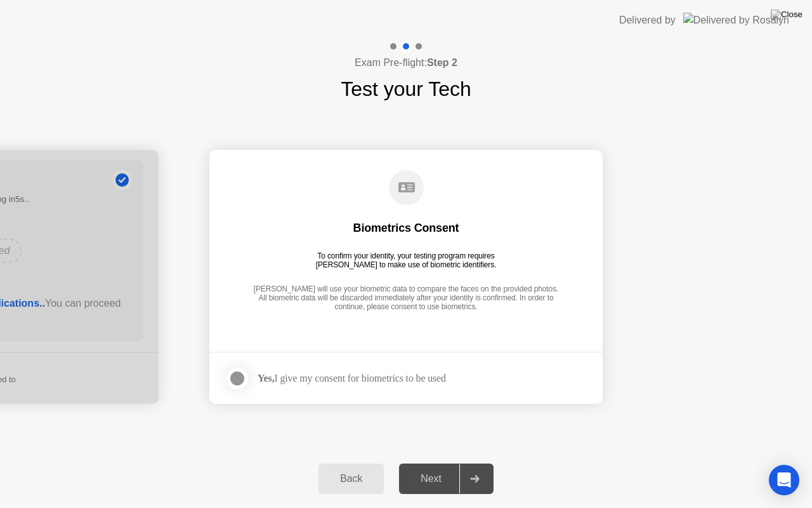  What do you see at coordinates (736, 19) in the screenshot?
I see `img: Delivered by Rosalyn` at bounding box center [736, 19].